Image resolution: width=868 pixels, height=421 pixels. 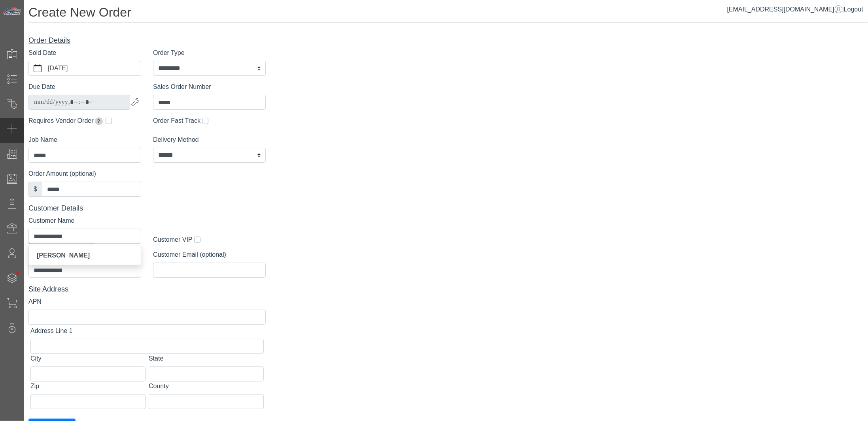 I want to click on label: Zip, so click(x=34, y=387).